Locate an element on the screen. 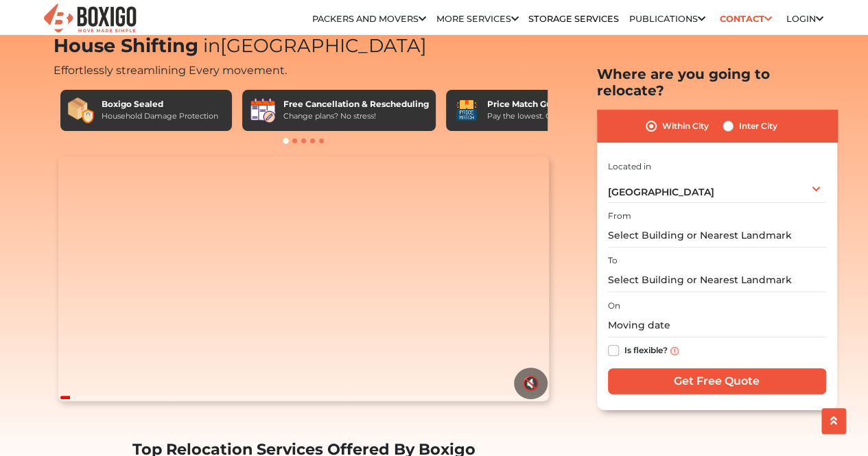 This screenshot has width=868, height=456. video: Your browser does not support the video tag. is located at coordinates (304, 279).